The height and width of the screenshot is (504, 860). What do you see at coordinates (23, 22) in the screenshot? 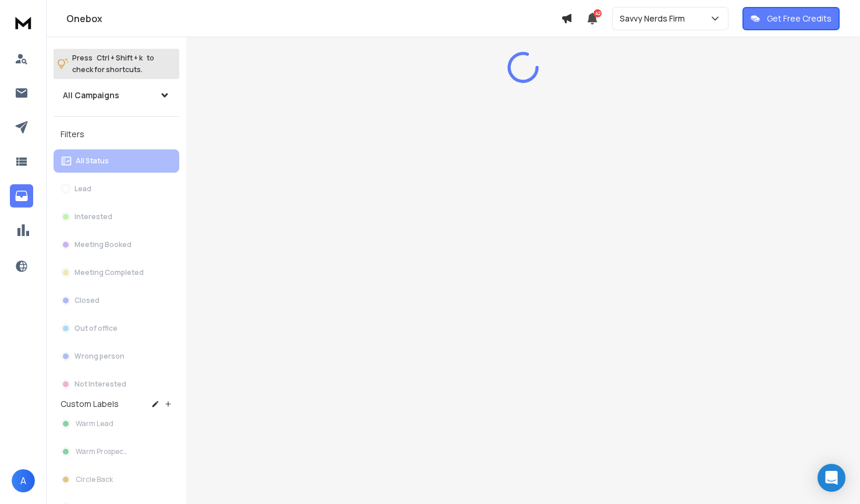
I see `img: logo` at bounding box center [23, 22].